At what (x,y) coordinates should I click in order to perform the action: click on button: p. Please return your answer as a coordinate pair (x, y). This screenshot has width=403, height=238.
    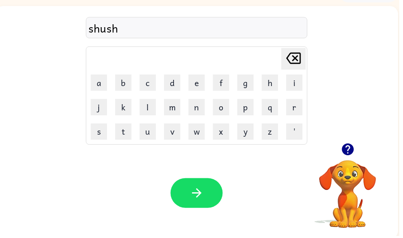
    Looking at the image, I should click on (248, 108).